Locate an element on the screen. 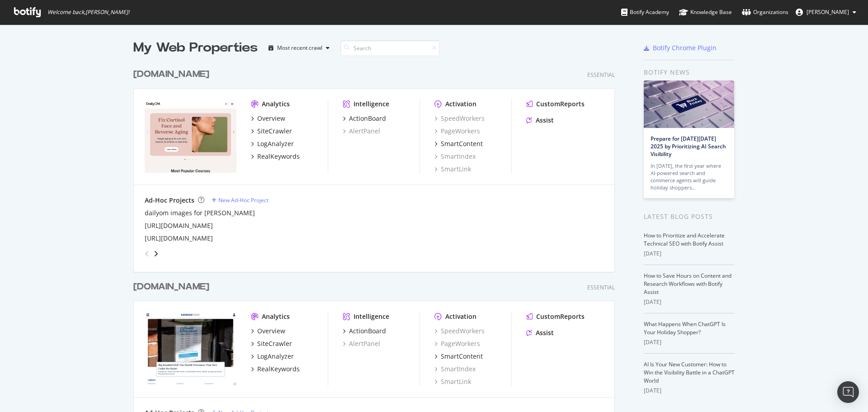 Image resolution: width=868 pixels, height=412 pixels. a: How to Prioritize and Accelerate Technical SEO with Botify Assist is located at coordinates (684, 239).